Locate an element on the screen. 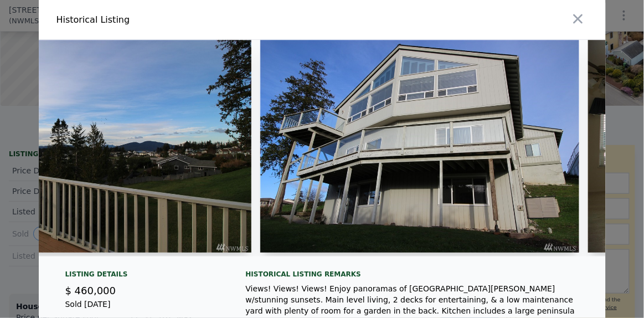 The height and width of the screenshot is (318, 644). span: $ 460,000 is located at coordinates (90, 290).